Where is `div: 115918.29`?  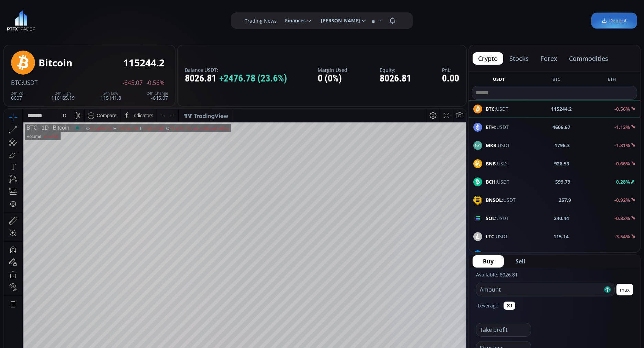
div: 115918.29 is located at coordinates (96, 19).